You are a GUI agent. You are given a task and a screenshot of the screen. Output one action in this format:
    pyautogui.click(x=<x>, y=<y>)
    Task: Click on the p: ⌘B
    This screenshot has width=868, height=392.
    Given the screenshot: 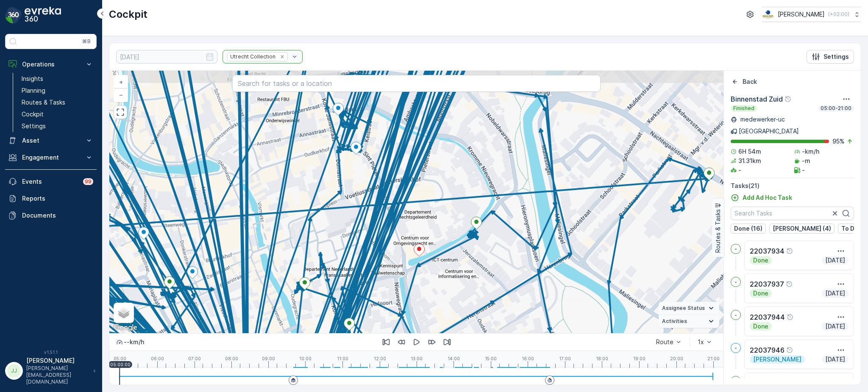 What is the action you would take?
    pyautogui.click(x=87, y=42)
    